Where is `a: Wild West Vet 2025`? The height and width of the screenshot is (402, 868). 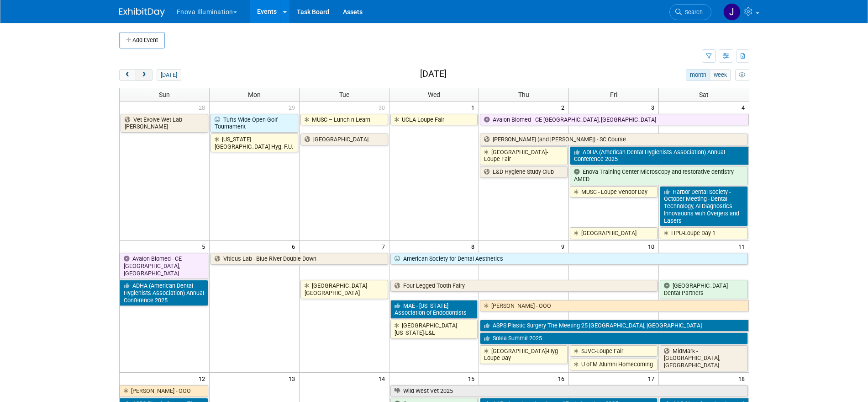
a: Wild West Vet 2025 is located at coordinates (569, 391).